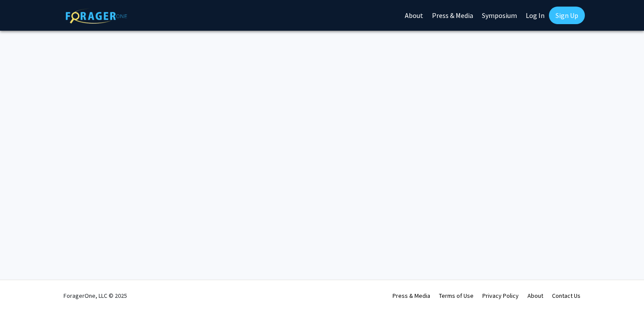  I want to click on a: Terms of Use, so click(456, 296).